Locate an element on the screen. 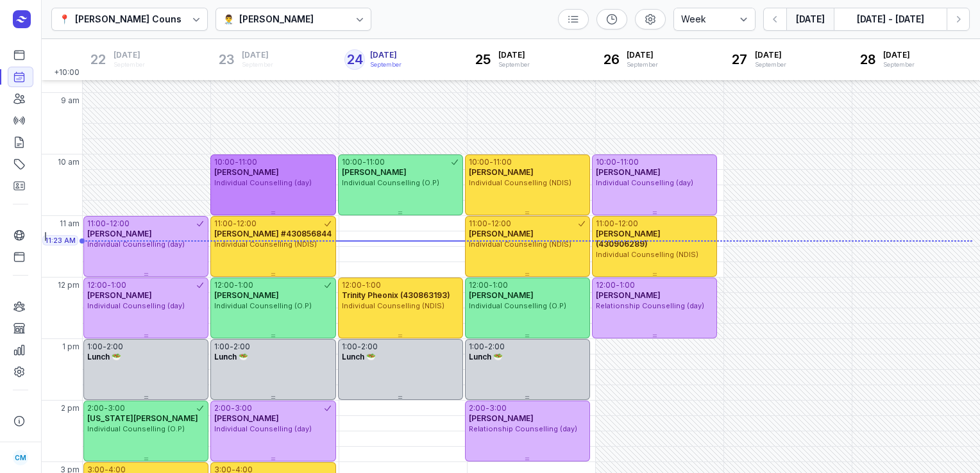 The height and width of the screenshot is (473, 980). span: Trinity Pheonix (430863193) is located at coordinates (396, 295).